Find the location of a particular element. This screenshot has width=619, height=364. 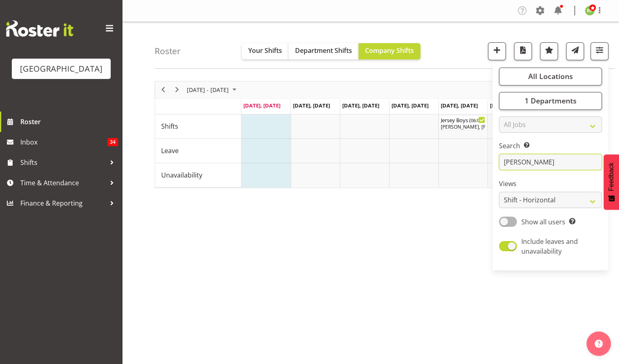

span: Feedback is located at coordinates (611, 176).